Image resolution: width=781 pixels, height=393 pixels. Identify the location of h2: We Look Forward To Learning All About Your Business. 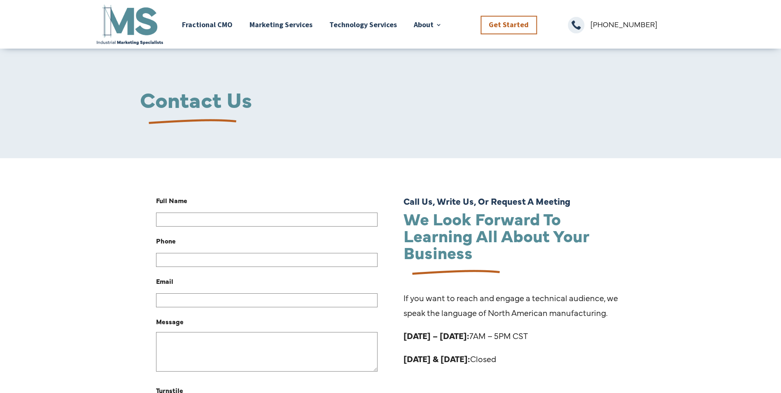
(514, 237).